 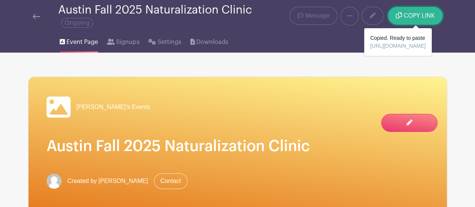 What do you see at coordinates (209, 41) in the screenshot?
I see `a: Downloads` at bounding box center [209, 41].